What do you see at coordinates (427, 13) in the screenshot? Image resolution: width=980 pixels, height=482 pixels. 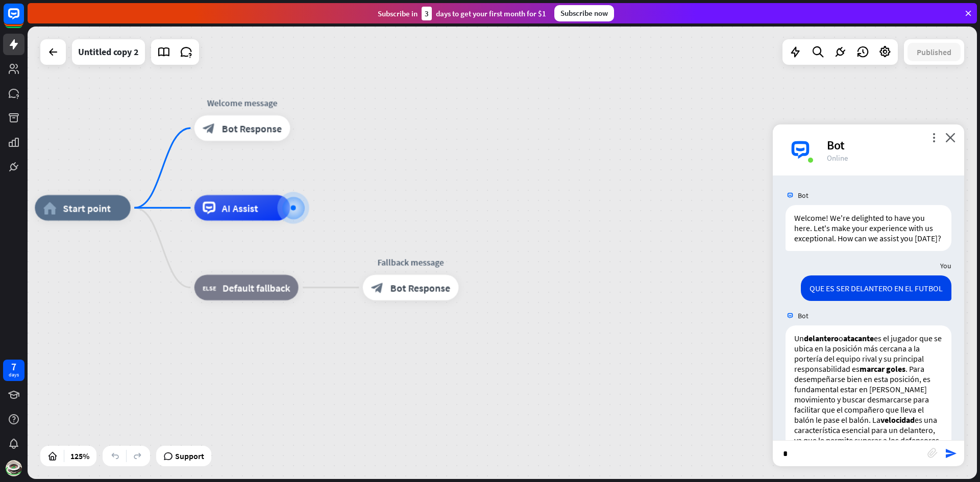 I see `div: 3` at bounding box center [427, 13].